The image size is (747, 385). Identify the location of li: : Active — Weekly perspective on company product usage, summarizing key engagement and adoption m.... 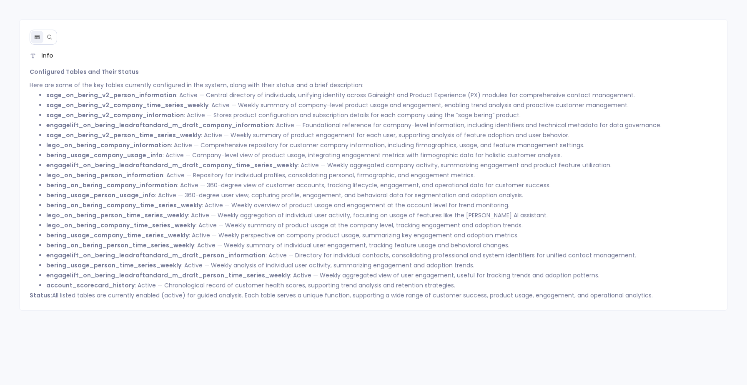
(382, 235).